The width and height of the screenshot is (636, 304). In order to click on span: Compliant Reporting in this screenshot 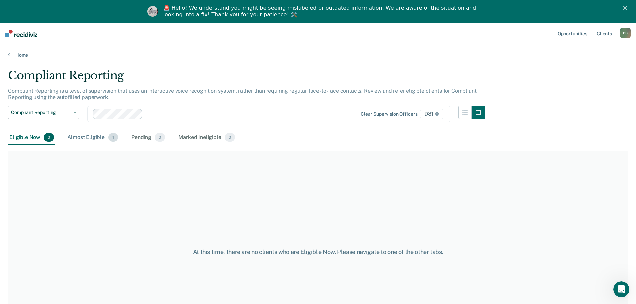, I will do `click(41, 113)`.